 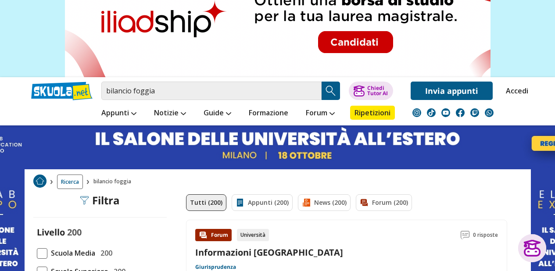 I want to click on img: instagram, so click(x=417, y=113).